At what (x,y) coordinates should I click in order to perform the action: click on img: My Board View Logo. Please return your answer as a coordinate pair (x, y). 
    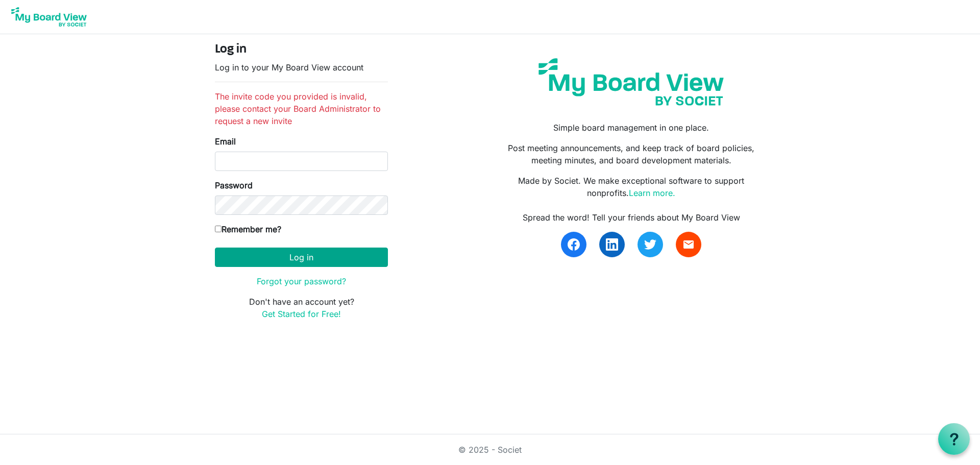
    Looking at the image, I should click on (49, 17).